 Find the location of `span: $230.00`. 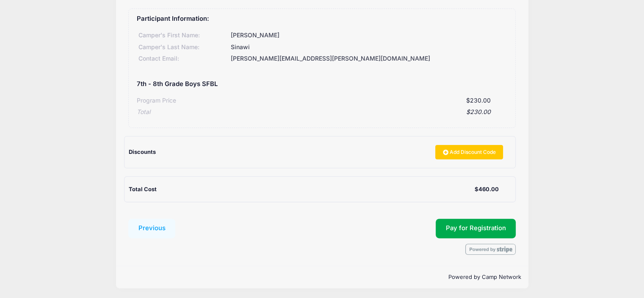

span: $230.00 is located at coordinates (479, 100).